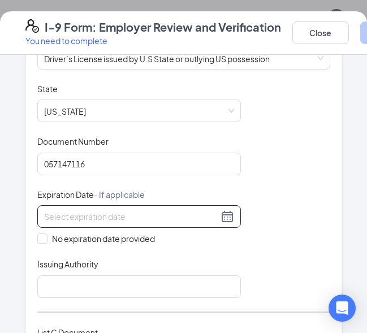 This screenshot has width=367, height=333. Describe the element at coordinates (153, 41) in the screenshot. I see `p: You need to complete` at that location.